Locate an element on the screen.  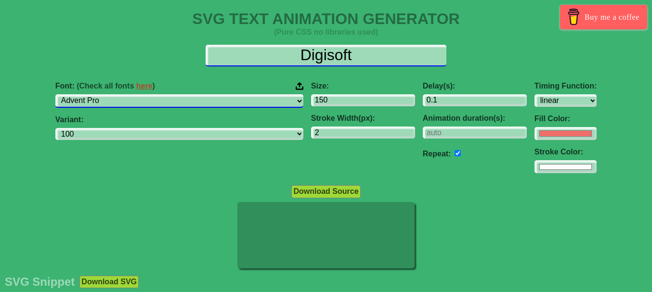
input: 0.1s is located at coordinates (475, 100).